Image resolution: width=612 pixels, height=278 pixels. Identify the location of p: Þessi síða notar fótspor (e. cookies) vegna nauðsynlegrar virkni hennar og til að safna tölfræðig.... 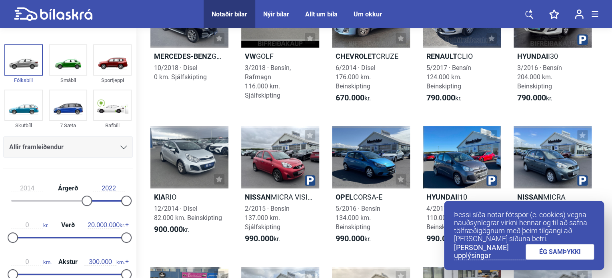
(524, 227).